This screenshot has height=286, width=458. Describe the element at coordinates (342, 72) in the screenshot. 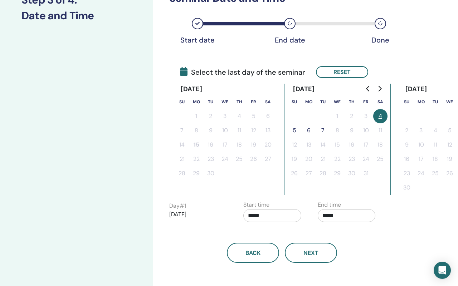

I see `button: Reset` at that location.